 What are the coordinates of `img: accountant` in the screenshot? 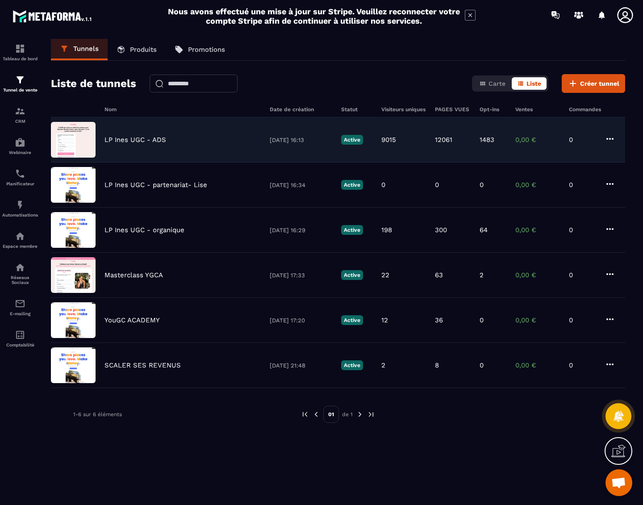 It's located at (20, 335).